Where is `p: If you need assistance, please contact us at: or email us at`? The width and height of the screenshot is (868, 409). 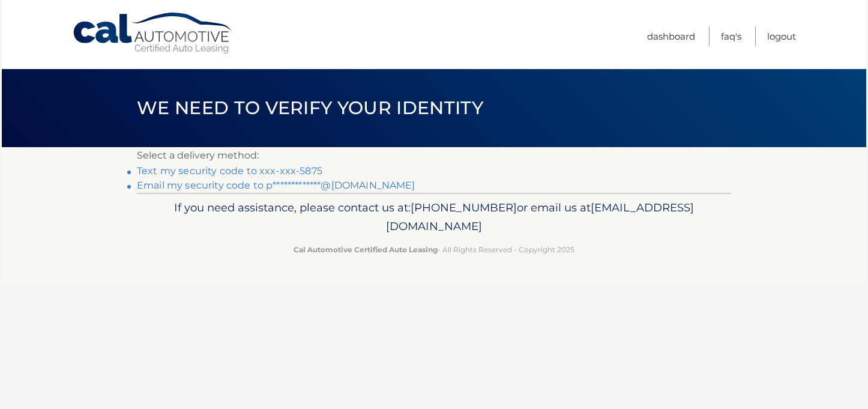
p: If you need assistance, please contact us at: or email us at is located at coordinates (434, 218).